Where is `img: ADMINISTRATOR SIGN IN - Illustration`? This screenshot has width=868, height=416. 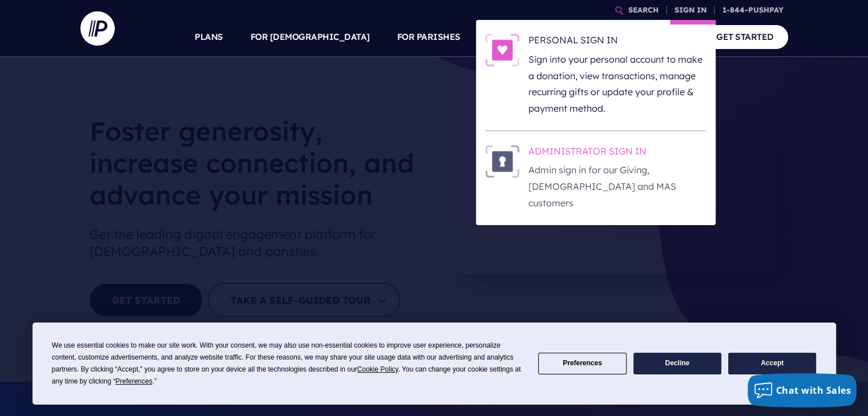
img: ADMINISTRATOR SIGN IN - Illustration is located at coordinates (502, 161).